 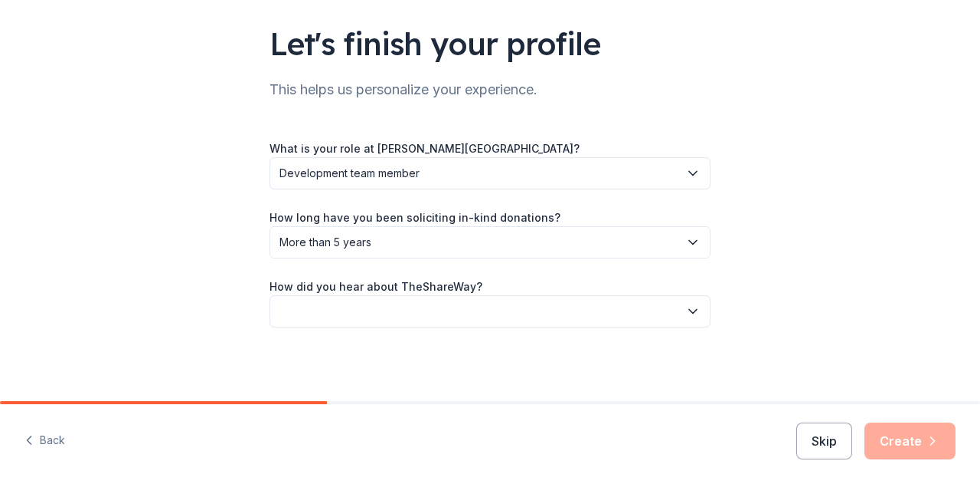 I want to click on div: Let's finish your profile, so click(x=490, y=44).